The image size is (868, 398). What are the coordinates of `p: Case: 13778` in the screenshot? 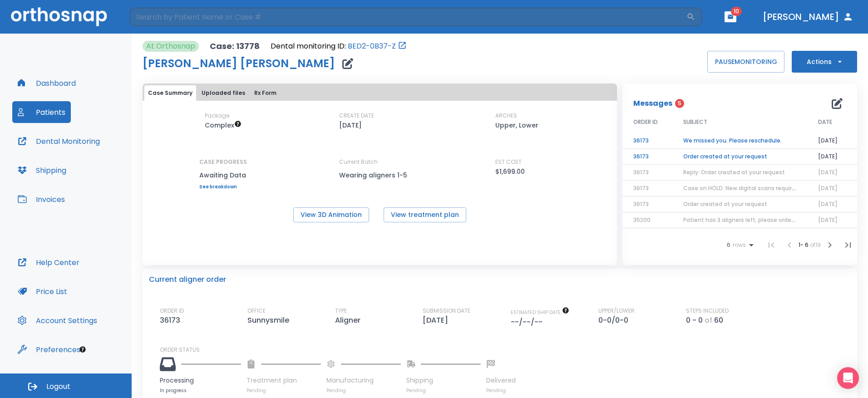 It's located at (235, 46).